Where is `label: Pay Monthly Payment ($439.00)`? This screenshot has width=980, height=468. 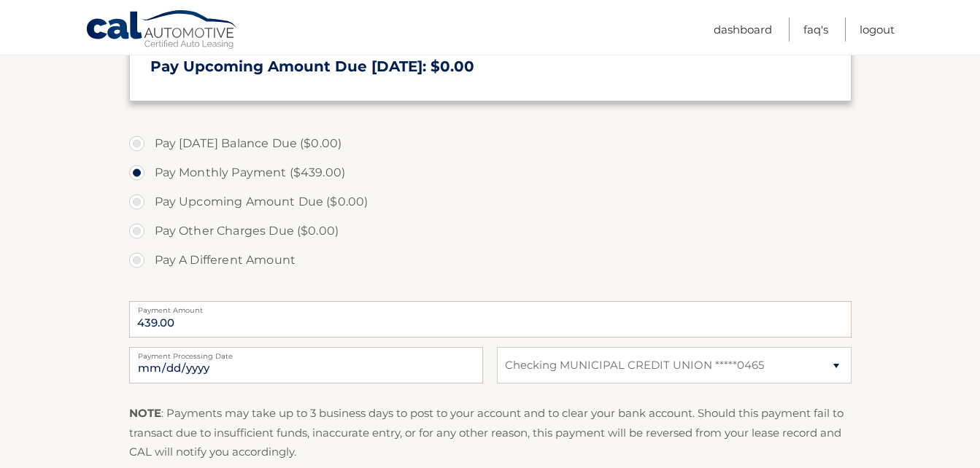
label: Pay Monthly Payment ($439.00) is located at coordinates (490, 173).